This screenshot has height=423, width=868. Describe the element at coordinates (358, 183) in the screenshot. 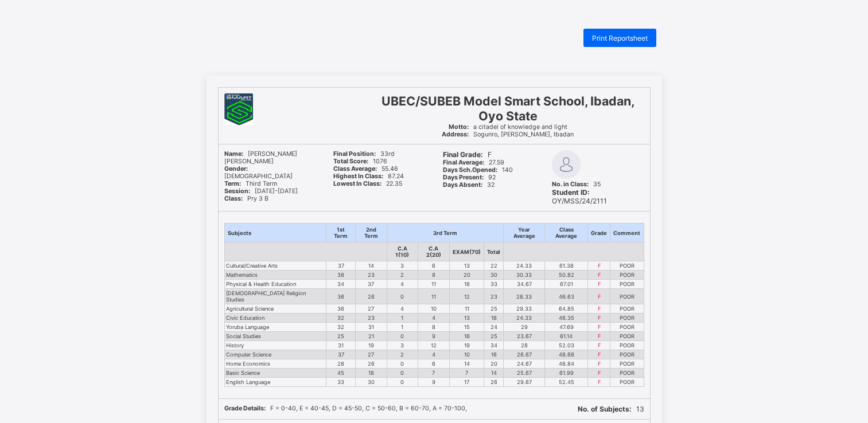

I see `b: Lowest In Class:` at that location.